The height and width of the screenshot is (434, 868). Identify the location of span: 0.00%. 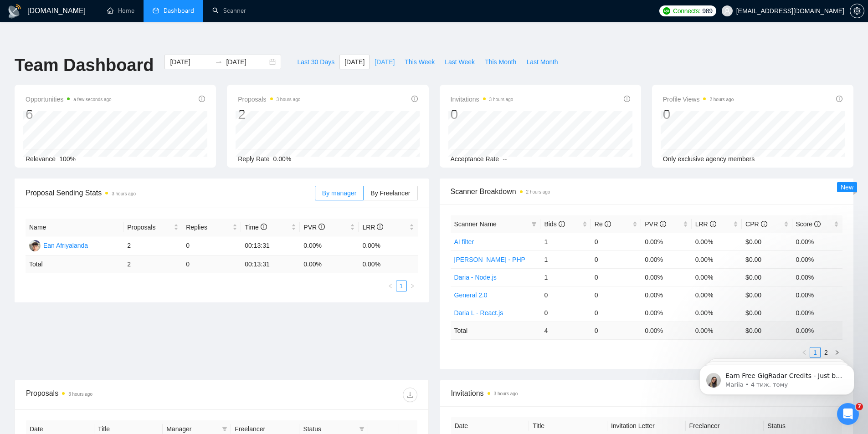
(283, 159).